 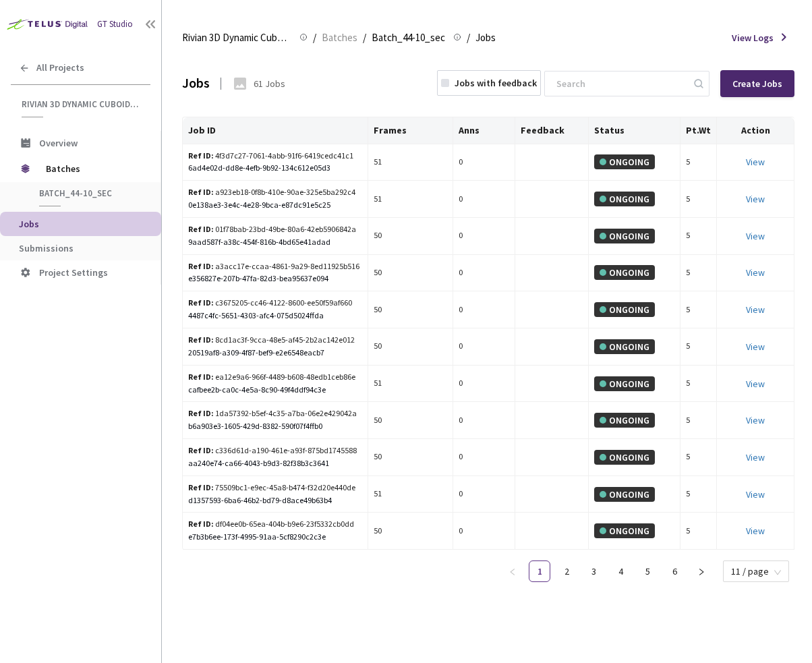 I want to click on a: 3, so click(x=594, y=571).